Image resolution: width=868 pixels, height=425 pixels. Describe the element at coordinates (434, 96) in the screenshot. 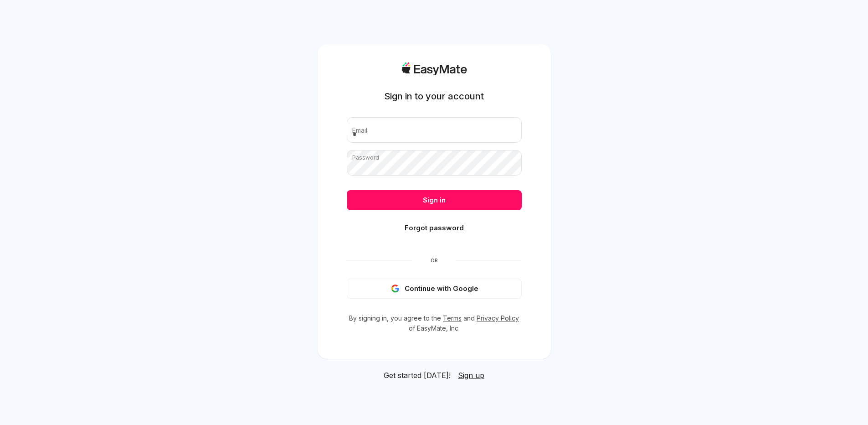

I see `h1: Sign in to your account` at that location.